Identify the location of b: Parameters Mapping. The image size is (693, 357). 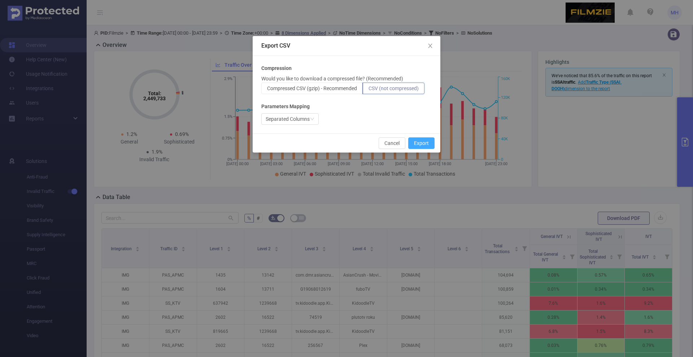
(286, 107).